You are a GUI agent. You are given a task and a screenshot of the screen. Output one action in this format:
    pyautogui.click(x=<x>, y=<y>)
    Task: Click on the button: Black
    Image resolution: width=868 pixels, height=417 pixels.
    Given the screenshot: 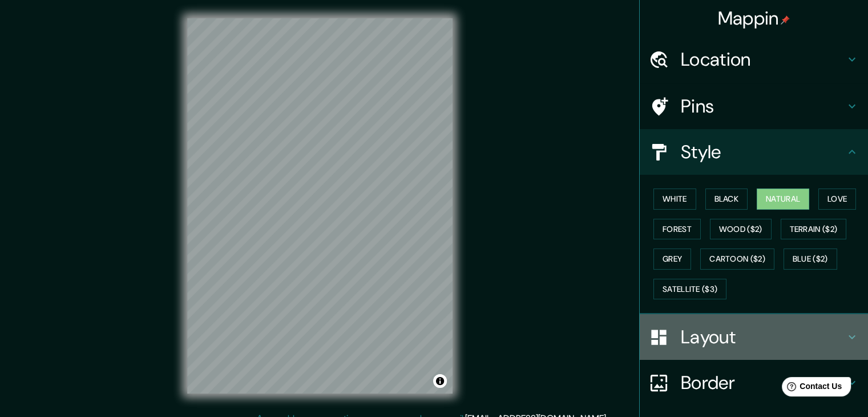 What is the action you would take?
    pyautogui.click(x=727, y=199)
    